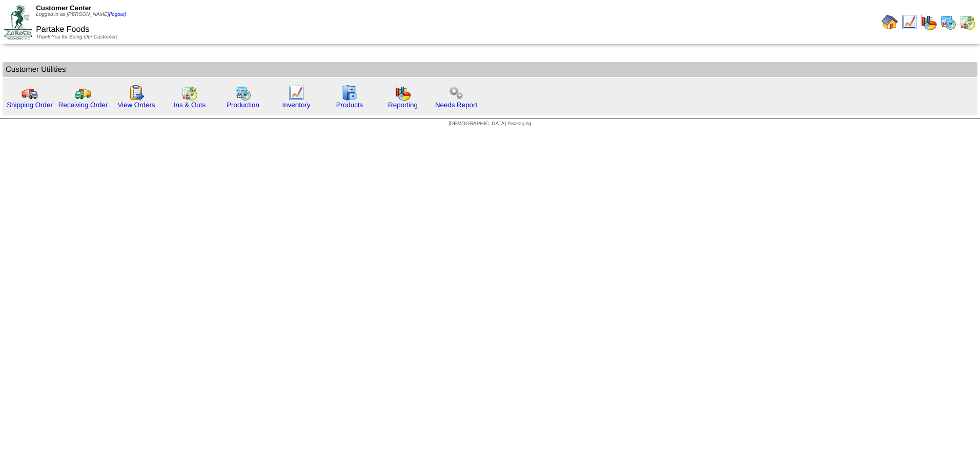  I want to click on a: Inventory, so click(296, 105).